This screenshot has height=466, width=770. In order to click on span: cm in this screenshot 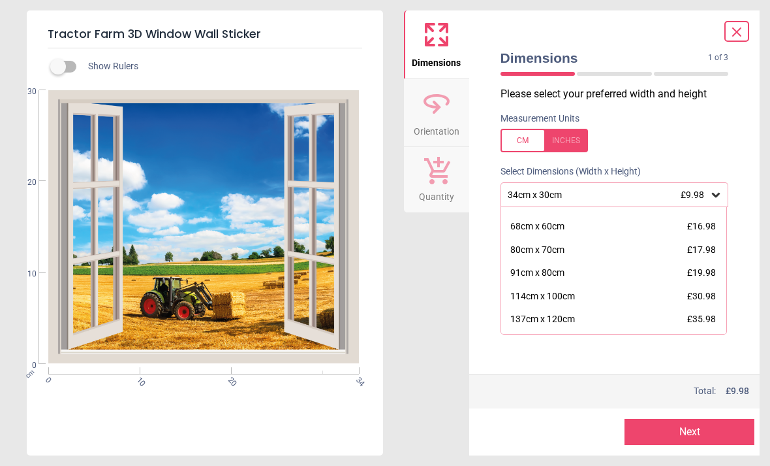, I will do `click(29, 373)`.